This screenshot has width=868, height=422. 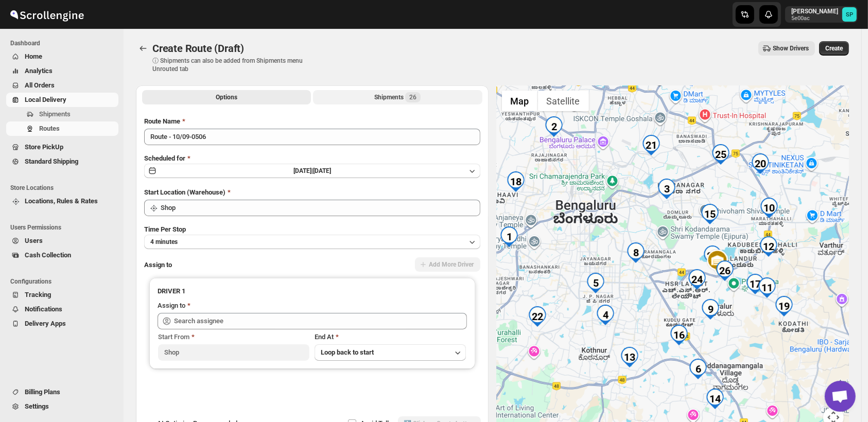 I want to click on span: Show Drivers, so click(x=790, y=49).